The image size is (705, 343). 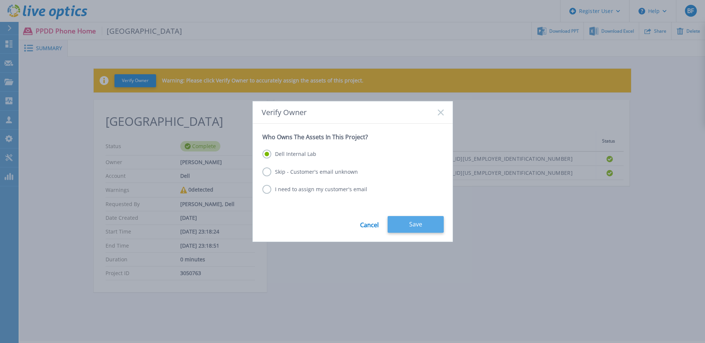 I want to click on label: I need to assign my customer's email, so click(x=315, y=190).